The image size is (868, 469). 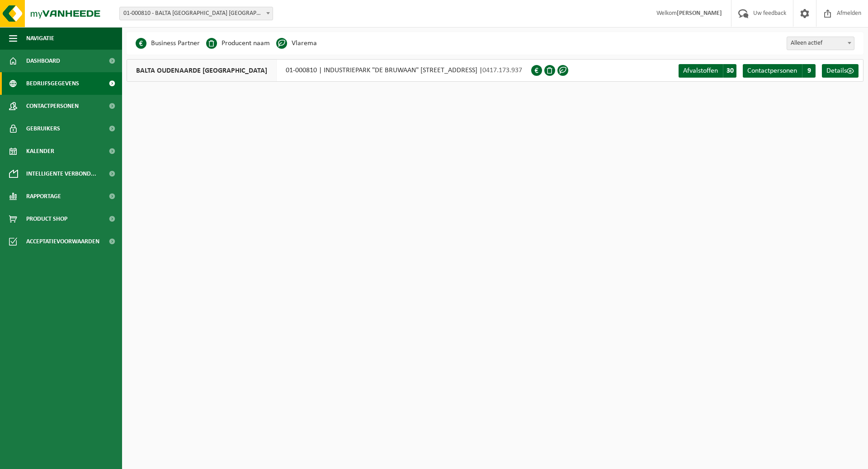 I want to click on a: Contactpersonen 9, so click(x=779, y=70).